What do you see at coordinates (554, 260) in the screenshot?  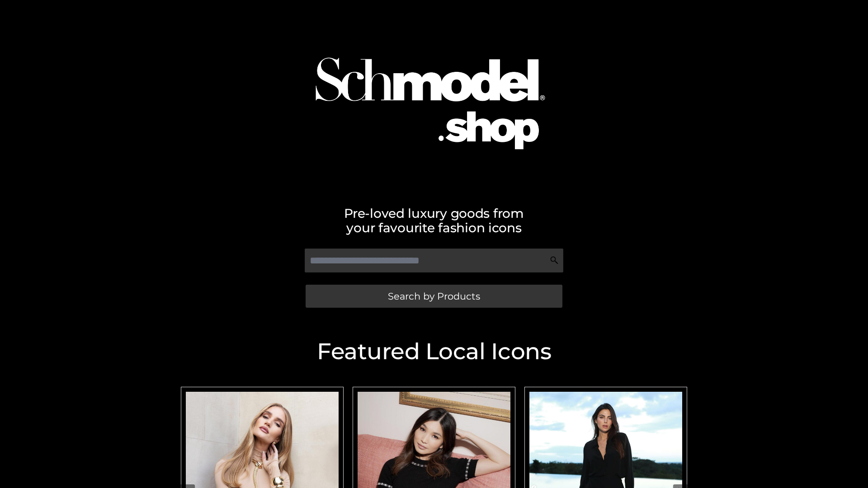 I see `img: Search Icon` at bounding box center [554, 260].